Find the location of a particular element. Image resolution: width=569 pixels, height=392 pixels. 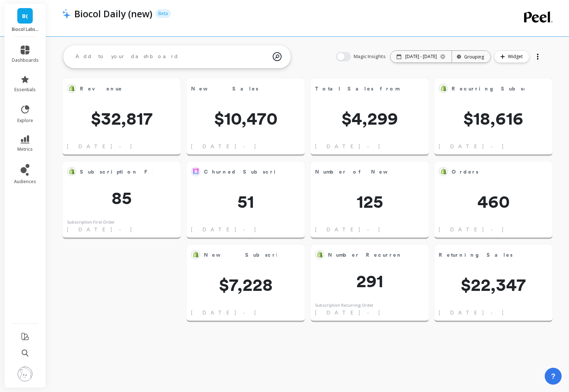

span: audiences is located at coordinates (25, 181).